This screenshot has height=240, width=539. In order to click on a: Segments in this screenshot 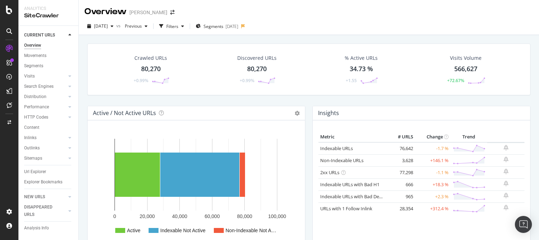, I will do `click(49, 66)`.